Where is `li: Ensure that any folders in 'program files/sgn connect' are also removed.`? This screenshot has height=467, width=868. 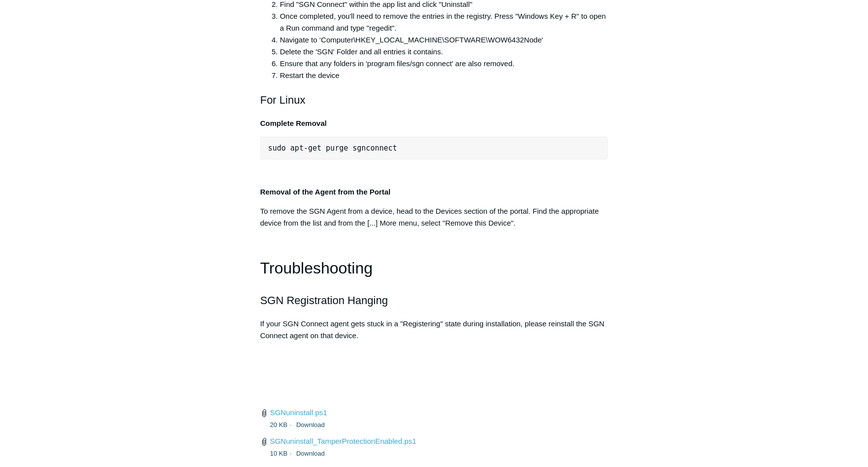
li: Ensure that any folders in 'program files/sgn connect' are also removed. is located at coordinates (444, 64).